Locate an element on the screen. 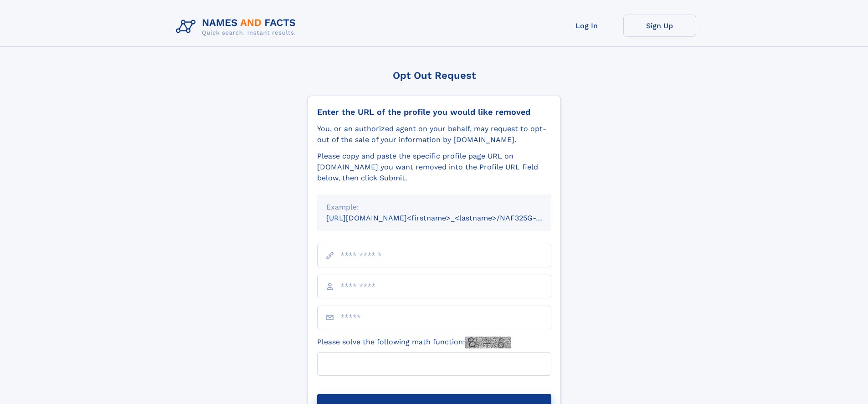 The height and width of the screenshot is (404, 868). div: Enter the URL of the profile you would like removed is located at coordinates (434, 112).